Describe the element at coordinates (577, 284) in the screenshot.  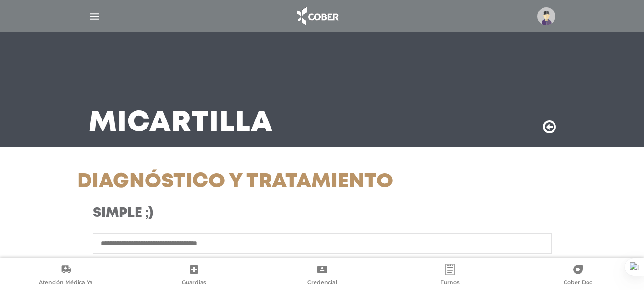
I see `span: Cober Doc` at that location.